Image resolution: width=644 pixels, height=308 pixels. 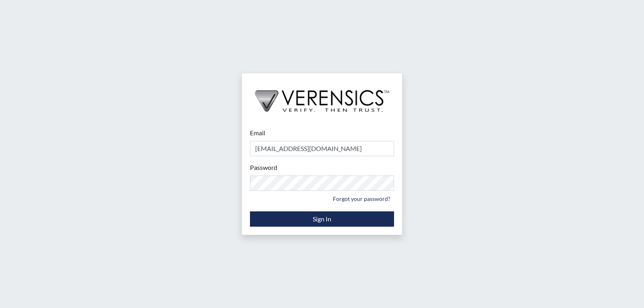 What do you see at coordinates (362, 198) in the screenshot?
I see `a: Forgot your password?` at bounding box center [362, 198].